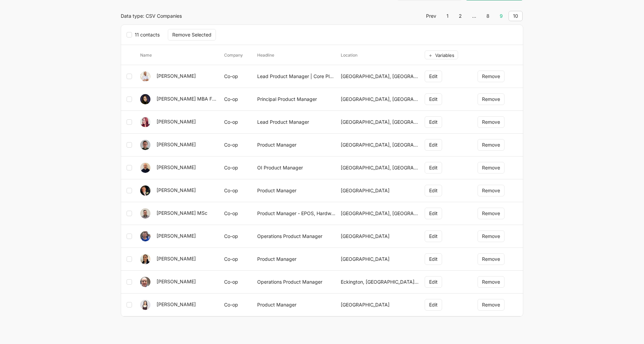 The height and width of the screenshot is (344, 644). Describe the element at coordinates (219, 16) in the screenshot. I see `p: Data type: CSV Companies` at that location.